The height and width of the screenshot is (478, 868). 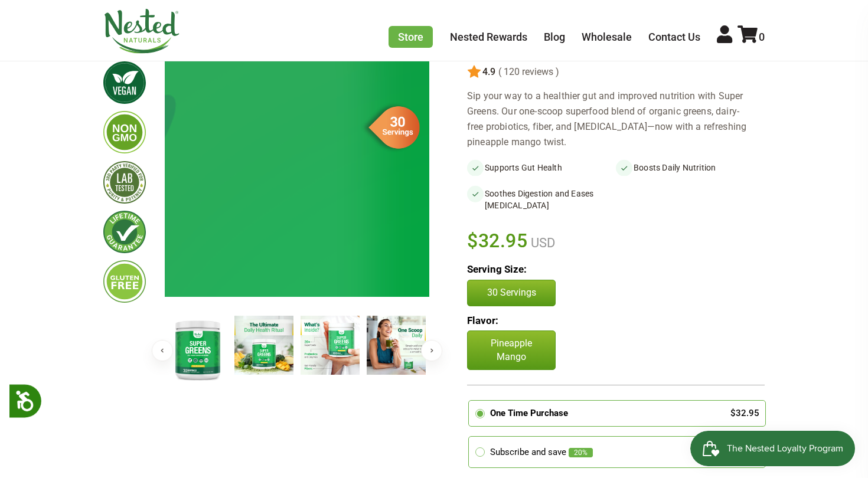 I want to click on span: $32.95, so click(x=497, y=241).